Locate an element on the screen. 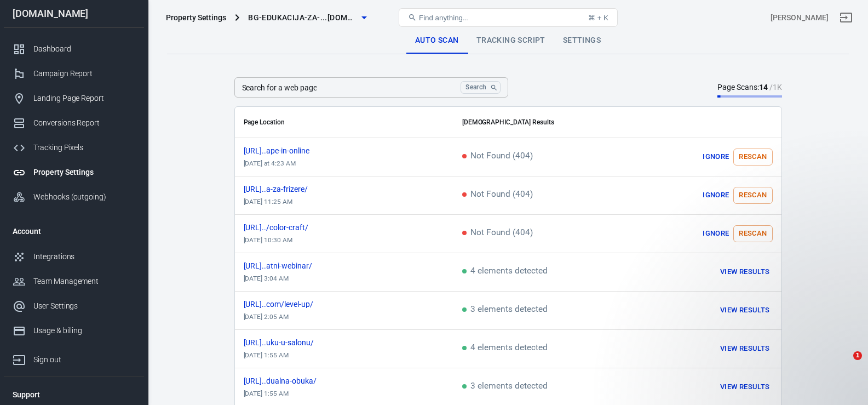 This screenshot has width=868, height=405. div: Webhooks (outgoing) is located at coordinates (84, 197).